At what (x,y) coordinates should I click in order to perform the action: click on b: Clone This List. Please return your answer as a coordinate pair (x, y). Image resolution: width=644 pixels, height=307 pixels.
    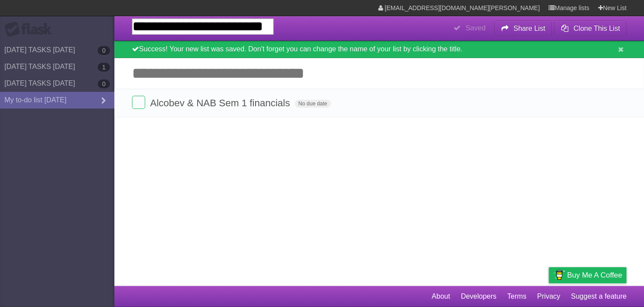
    Looking at the image, I should click on (597, 28).